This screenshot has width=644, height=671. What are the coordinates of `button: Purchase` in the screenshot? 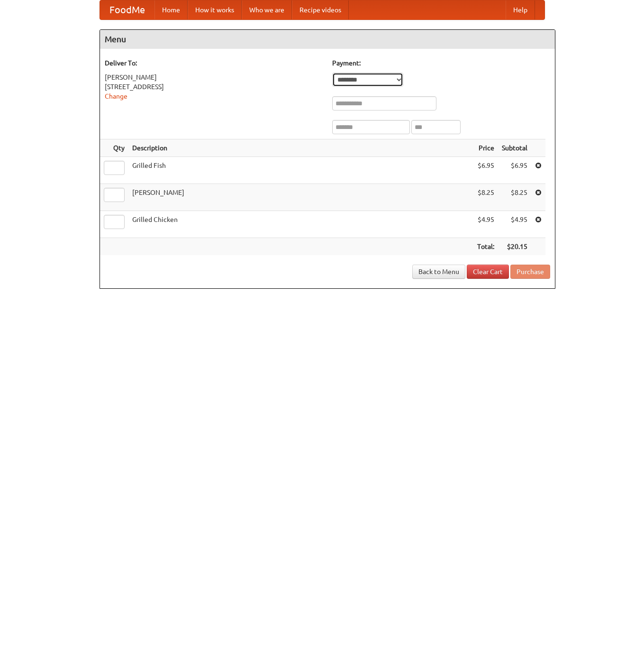 It's located at (530, 272).